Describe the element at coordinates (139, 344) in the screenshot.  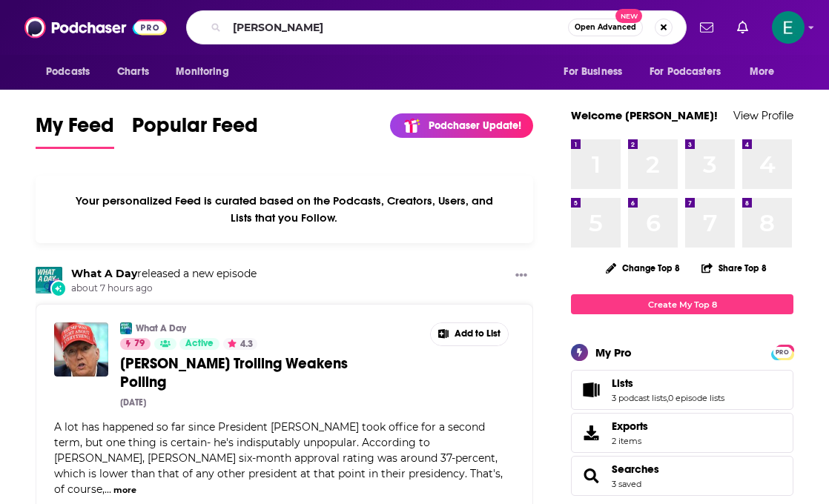
I see `span: 79` at that location.